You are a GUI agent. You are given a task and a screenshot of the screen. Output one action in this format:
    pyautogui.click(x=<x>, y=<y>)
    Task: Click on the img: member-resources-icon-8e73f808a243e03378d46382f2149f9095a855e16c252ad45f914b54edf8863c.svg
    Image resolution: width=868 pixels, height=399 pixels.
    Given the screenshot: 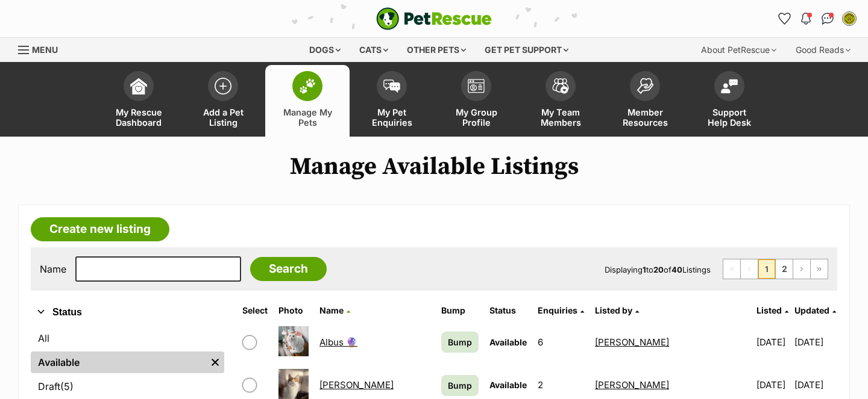 What is the action you would take?
    pyautogui.click(x=645, y=85)
    